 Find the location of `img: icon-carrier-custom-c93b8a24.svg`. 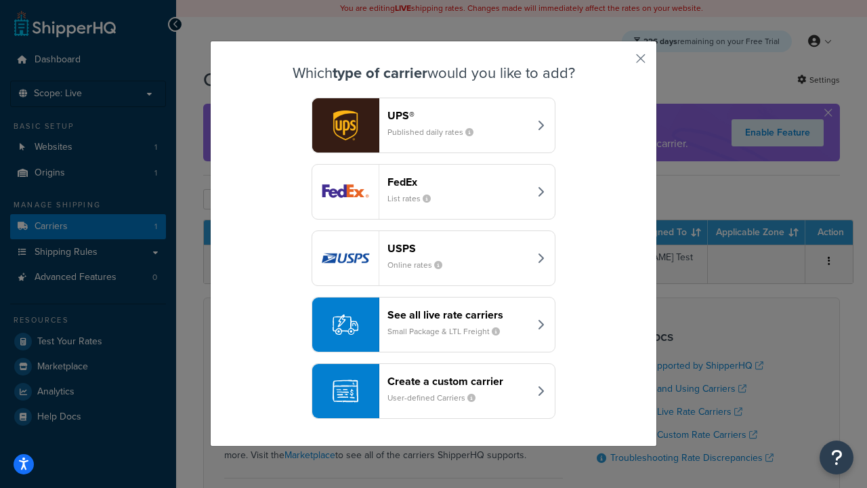

img: icon-carrier-custom-c93b8a24.svg is located at coordinates (346, 391).